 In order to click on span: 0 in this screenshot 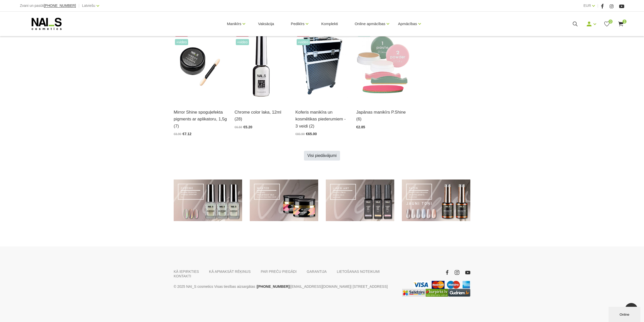, I will do `click(611, 22)`.